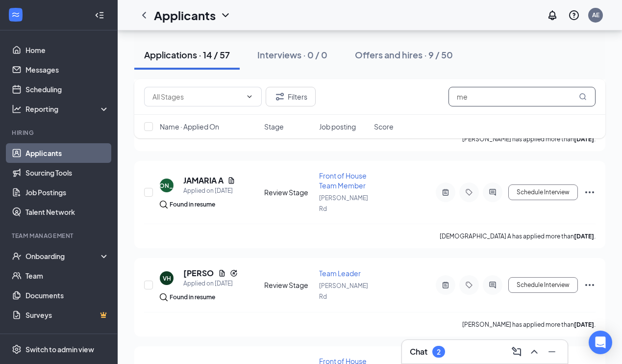 Image resolution: width=622 pixels, height=364 pixels. I want to click on svg: ComposeMessage, so click(517, 352).